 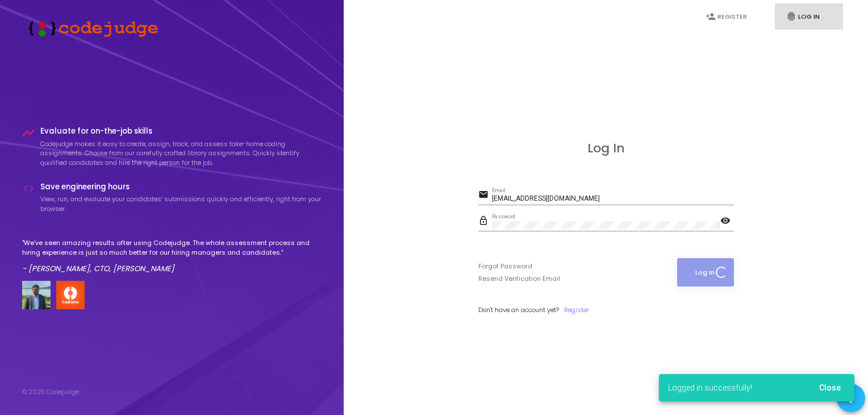 I want to click on p: Codejudge makes it easy to create, assign, track, and assess take-home coding assignments. Choose..., so click(x=181, y=153).